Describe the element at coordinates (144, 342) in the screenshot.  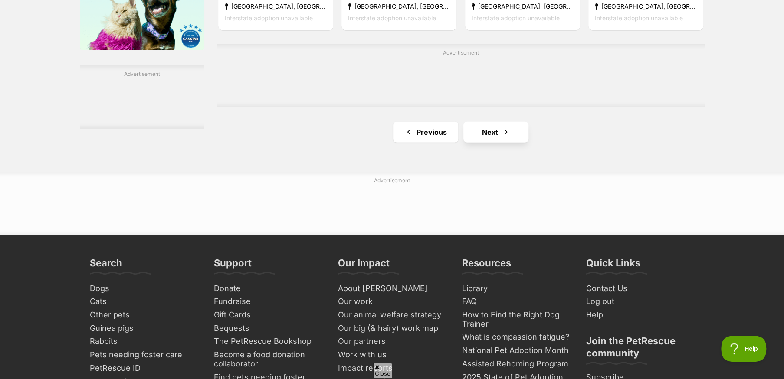
I see `a: Rabbits` at that location.